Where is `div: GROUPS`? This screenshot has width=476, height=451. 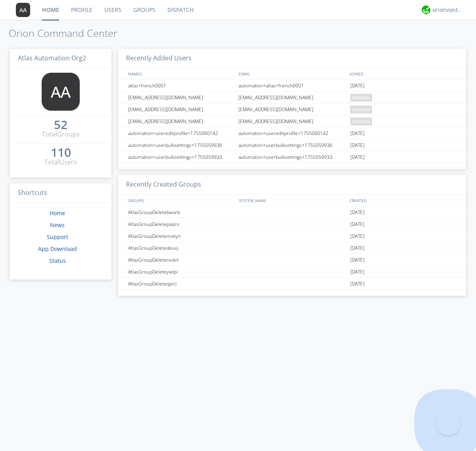 div: GROUPS is located at coordinates (180, 200).